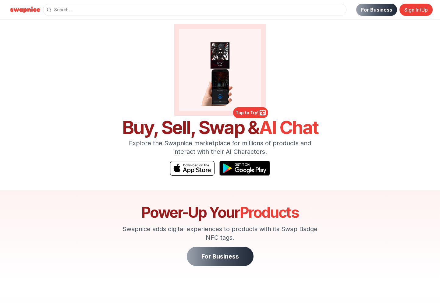 This screenshot has width=440, height=303. What do you see at coordinates (220, 147) in the screenshot?
I see `p: Explore the Swapnice marketplace for millions of products and interact with their AI Characters.` at bounding box center [220, 147].